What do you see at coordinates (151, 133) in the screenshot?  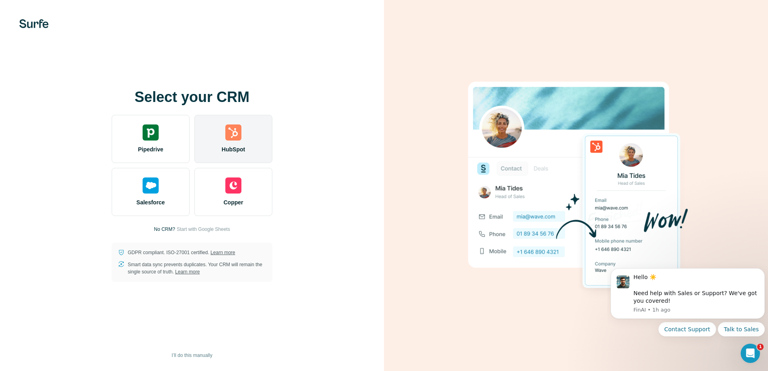 I see `img: pipedrive's logo` at bounding box center [151, 133].